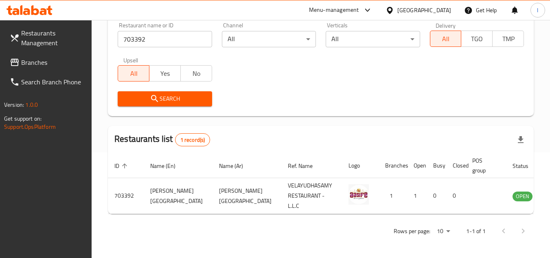 The width and height of the screenshot is (550, 258). Describe the element at coordinates (508, 39) in the screenshot. I see `span: TMP` at that location.